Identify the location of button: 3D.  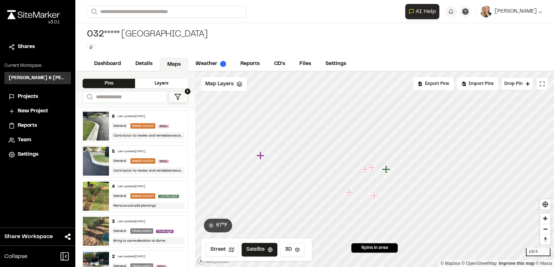
(292, 250).